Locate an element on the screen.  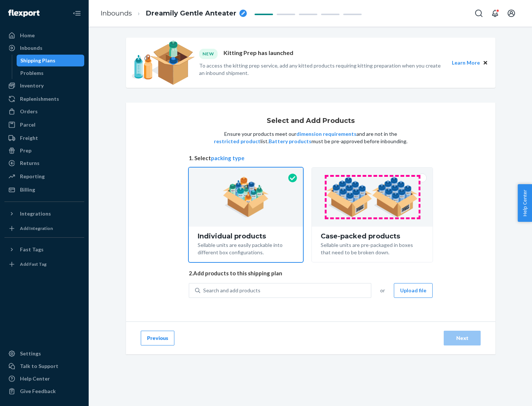
button: Fast Tags is located at coordinates (44, 250).